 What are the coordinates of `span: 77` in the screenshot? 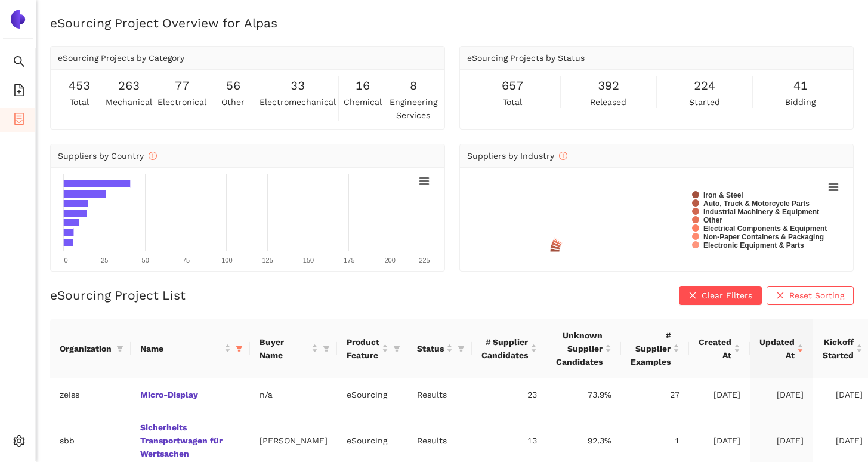 It's located at (182, 85).